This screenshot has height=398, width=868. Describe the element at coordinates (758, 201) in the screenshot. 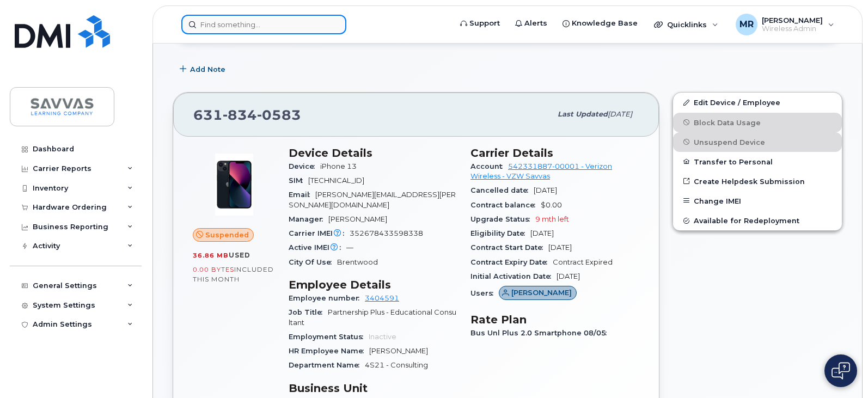

I see `button: Change IMEI` at that location.